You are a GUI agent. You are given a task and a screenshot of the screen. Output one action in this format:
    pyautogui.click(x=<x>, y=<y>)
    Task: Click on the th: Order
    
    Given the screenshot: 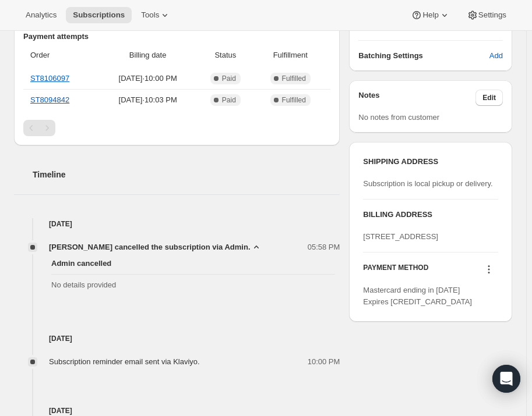 What is the action you would take?
    pyautogui.click(x=61, y=55)
    